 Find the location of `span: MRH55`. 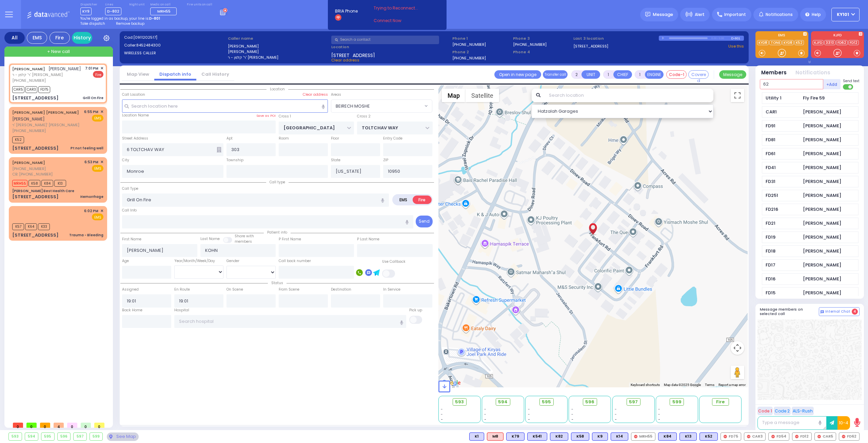

span: MRH55 is located at coordinates (20, 183).